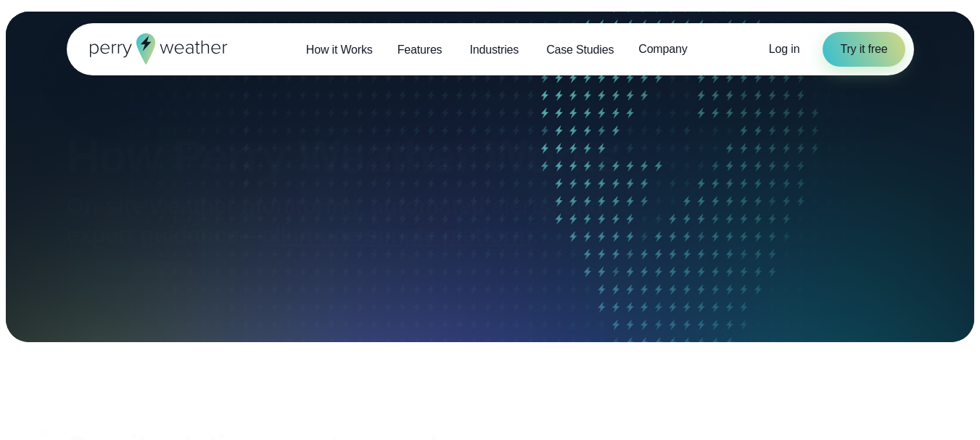 The height and width of the screenshot is (440, 980). What do you see at coordinates (580, 50) in the screenshot?
I see `span: Case Studies` at bounding box center [580, 50].